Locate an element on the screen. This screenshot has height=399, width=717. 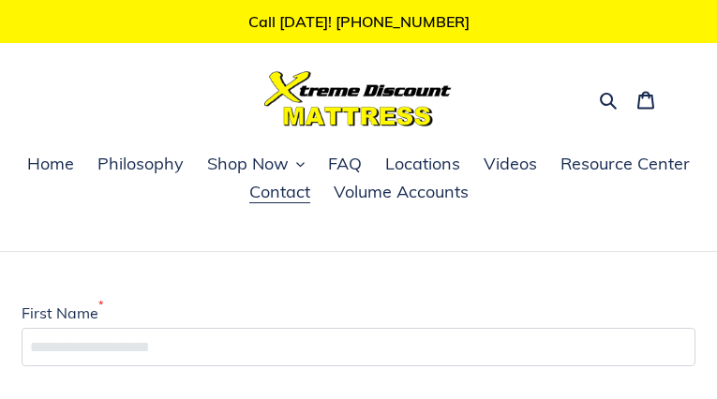
label: First Name is located at coordinates (62, 313).